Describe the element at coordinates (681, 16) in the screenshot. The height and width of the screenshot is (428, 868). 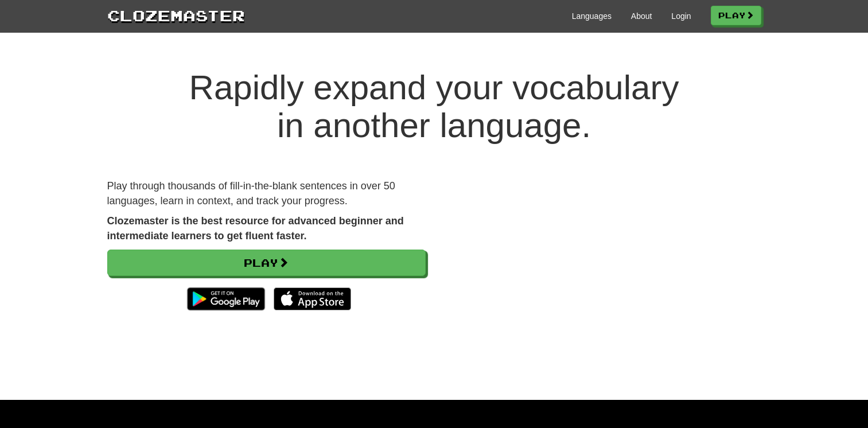
I see `a: Login` at that location.